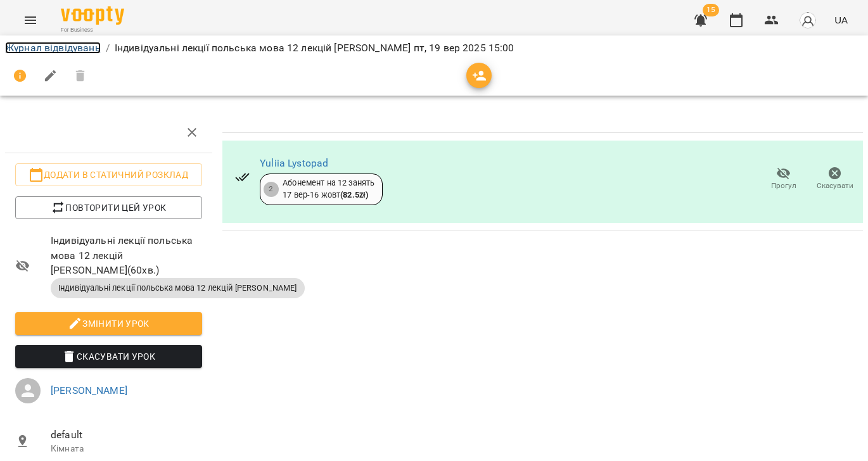  What do you see at coordinates (108, 357) in the screenshot?
I see `button: Скасувати Урок` at bounding box center [108, 357].